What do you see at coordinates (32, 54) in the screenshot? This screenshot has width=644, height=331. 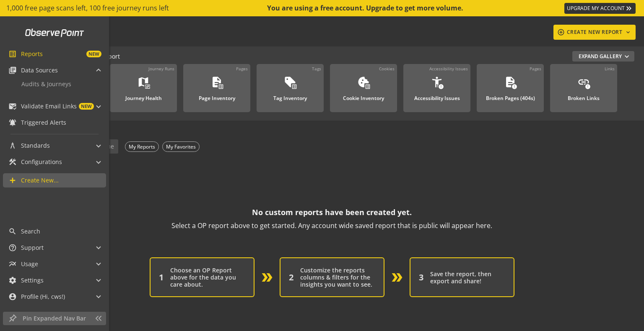 I see `span: Reports` at bounding box center [32, 54].